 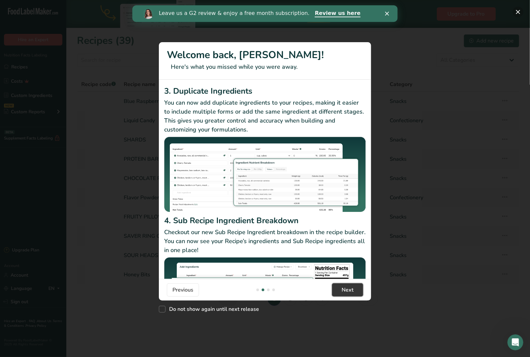 What do you see at coordinates (265, 91) in the screenshot?
I see `h2: 3. Duplicate Ingredients` at bounding box center [265, 91].